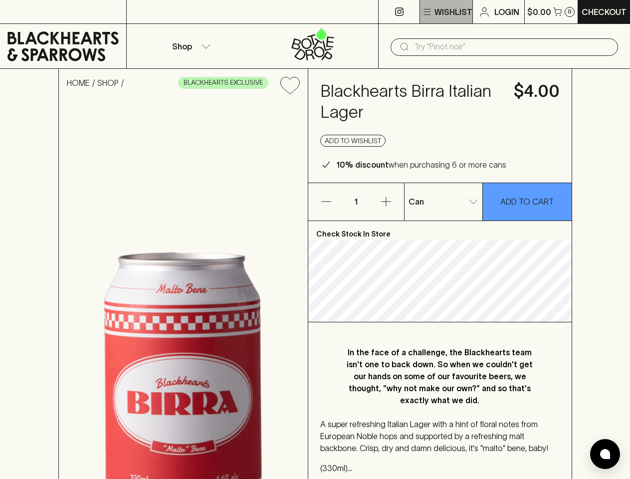  What do you see at coordinates (223, 83) in the screenshot?
I see `span: BLACKHEARTS EXCLUSIVE` at bounding box center [223, 83].